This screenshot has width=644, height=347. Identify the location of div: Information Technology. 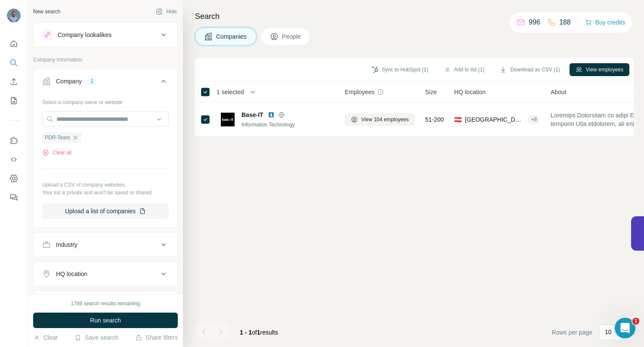
(288, 125).